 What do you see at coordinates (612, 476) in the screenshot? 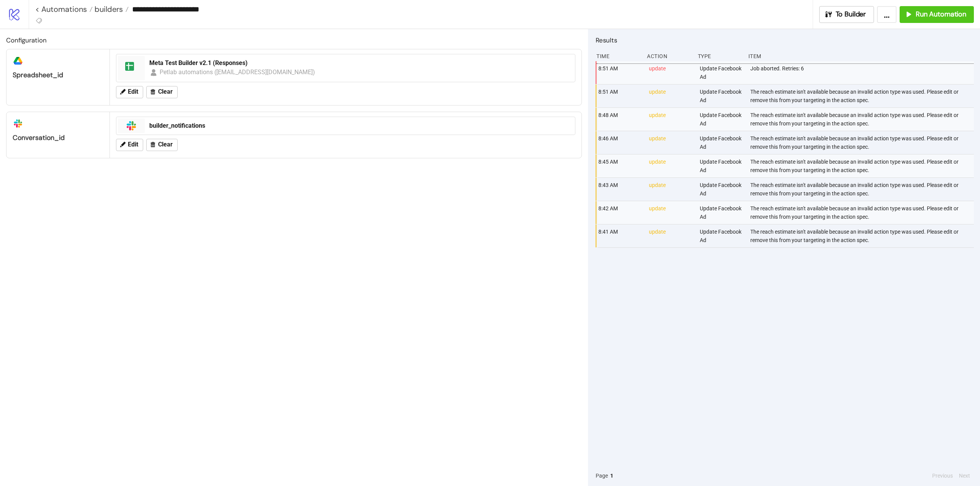
I see `button: 1` at bounding box center [612, 476].